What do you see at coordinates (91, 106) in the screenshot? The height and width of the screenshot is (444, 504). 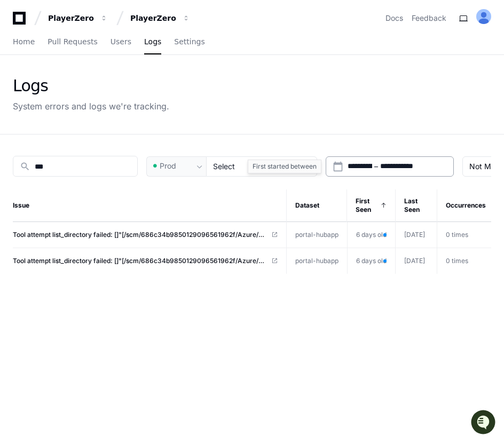 I see `div: System errors and logs we're tracking.` at bounding box center [91, 106].